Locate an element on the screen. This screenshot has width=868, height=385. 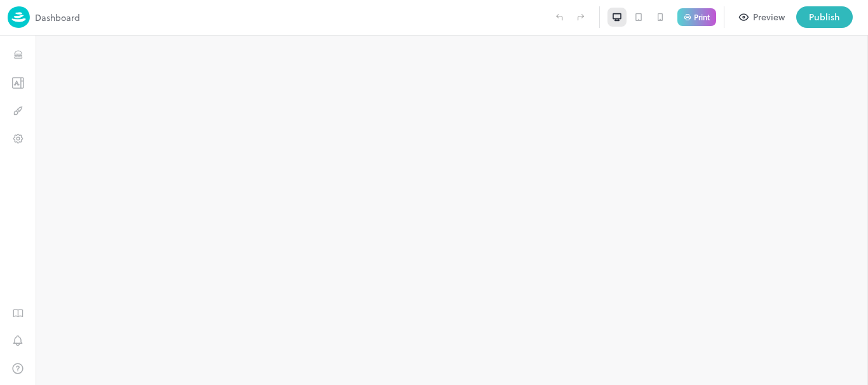
img: logo-86c26b7e.jpg is located at coordinates (19, 17).